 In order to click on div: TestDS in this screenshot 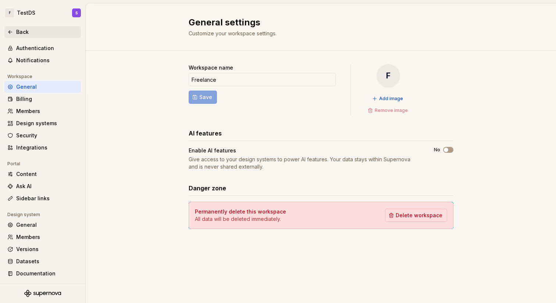, I will do `click(26, 13)`.